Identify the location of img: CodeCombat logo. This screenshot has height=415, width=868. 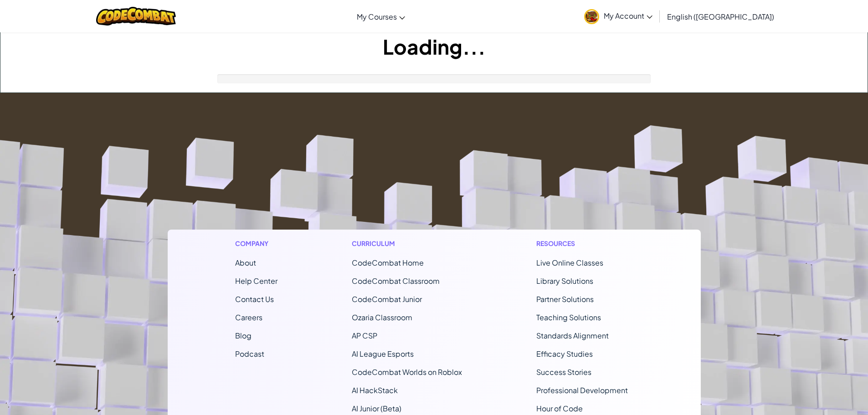
(136, 16).